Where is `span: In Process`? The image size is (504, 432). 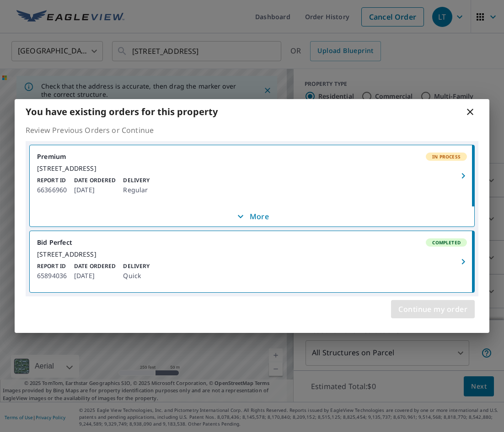 span: In Process is located at coordinates (446, 157).